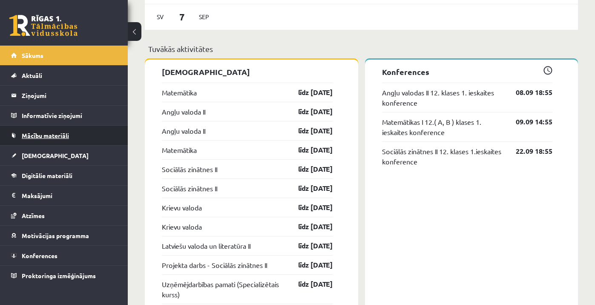 This screenshot has height=305, width=595. I want to click on span: Digitālie materiāli, so click(47, 176).